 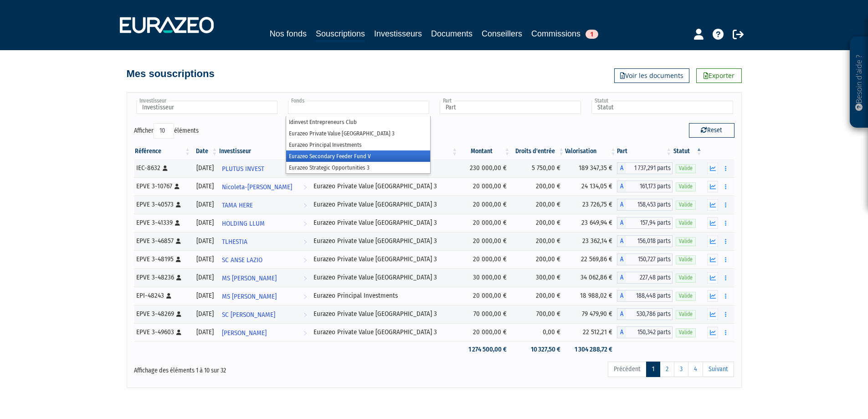 I want to click on img: 1732889491-logotype_eurazeo_blanc_rvb.png, so click(x=167, y=25).